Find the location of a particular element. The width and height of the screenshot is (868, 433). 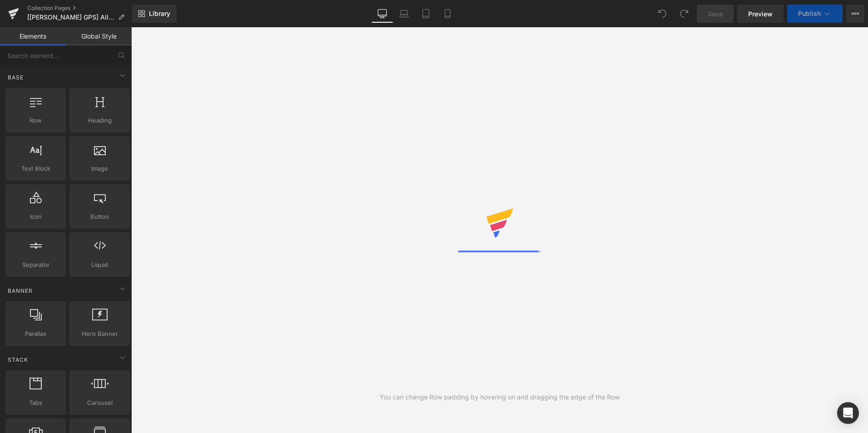

span: Image is located at coordinates (100, 169).